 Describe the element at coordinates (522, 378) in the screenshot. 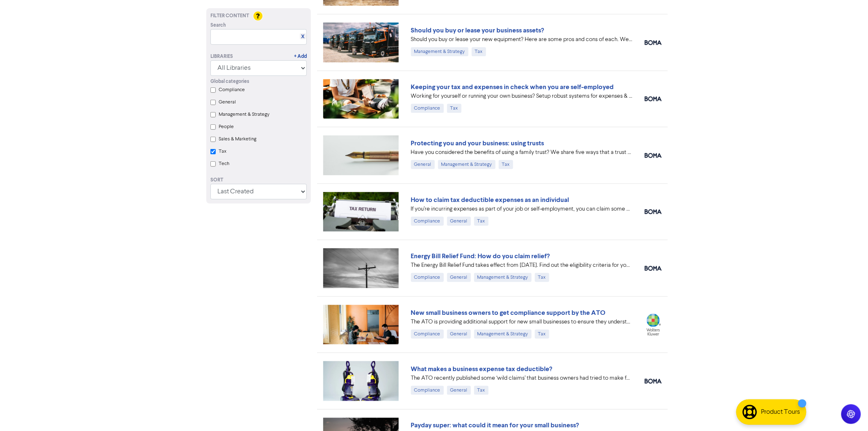

I see `div: The ATO recently published some ‘wild claims’ that business owners had tried to make for business...` at that location.